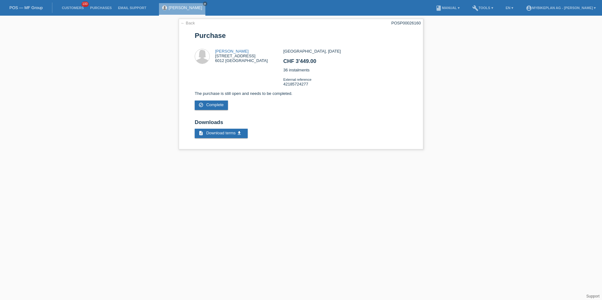 This screenshot has width=602, height=300. What do you see at coordinates (447, 8) in the screenshot?
I see `a: bookManual ▾` at bounding box center [447, 8].